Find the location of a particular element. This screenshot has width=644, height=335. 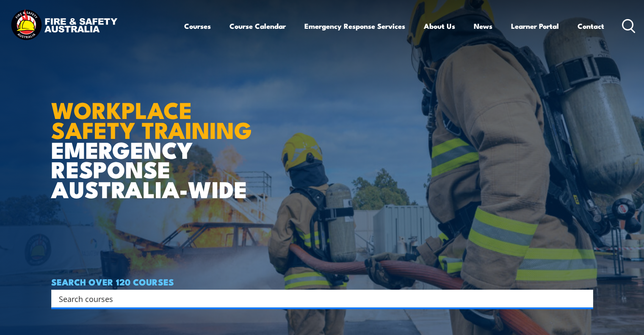

a: Contact is located at coordinates (591, 26).